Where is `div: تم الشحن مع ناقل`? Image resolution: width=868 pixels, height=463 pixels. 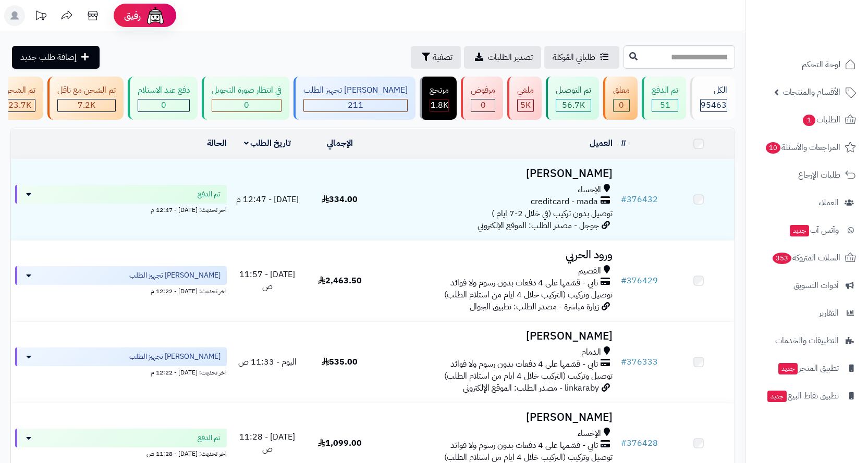 div: تم الشحن مع ناقل is located at coordinates (86, 90).